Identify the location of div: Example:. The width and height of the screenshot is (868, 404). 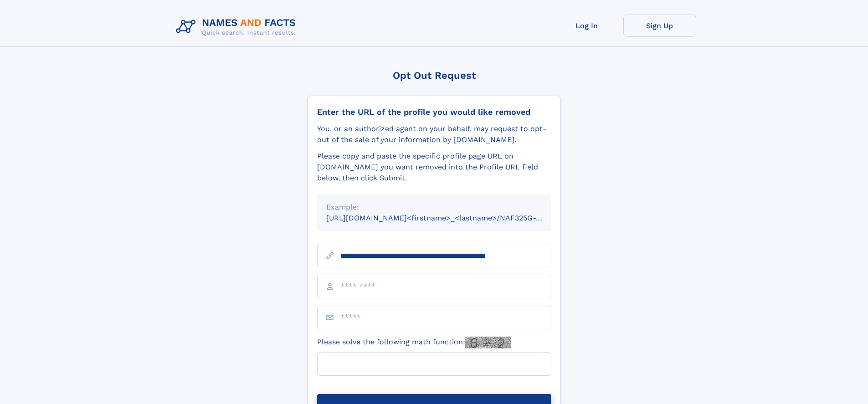
(434, 207).